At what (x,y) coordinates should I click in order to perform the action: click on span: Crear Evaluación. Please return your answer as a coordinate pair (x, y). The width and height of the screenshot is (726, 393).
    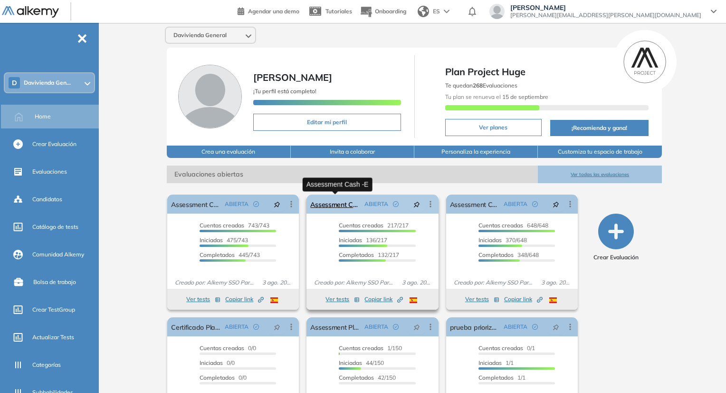
    Looking at the image, I should click on (54, 144).